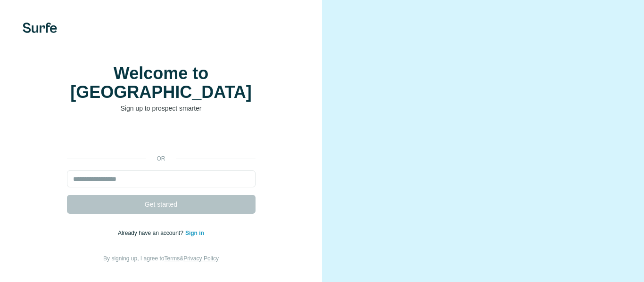 The width and height of the screenshot is (644, 282). What do you see at coordinates (172, 258) in the screenshot?
I see `a: Terms` at bounding box center [172, 258].